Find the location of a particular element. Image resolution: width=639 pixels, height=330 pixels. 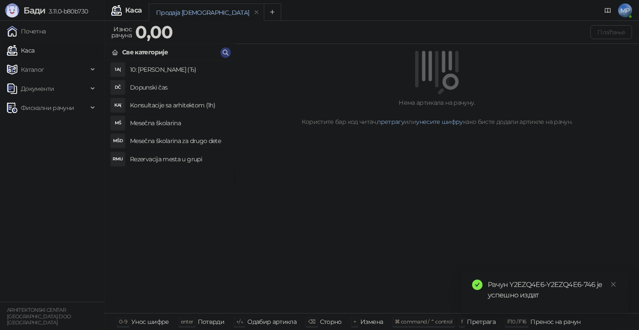

div: Износ рачуна is located at coordinates (121, 32).